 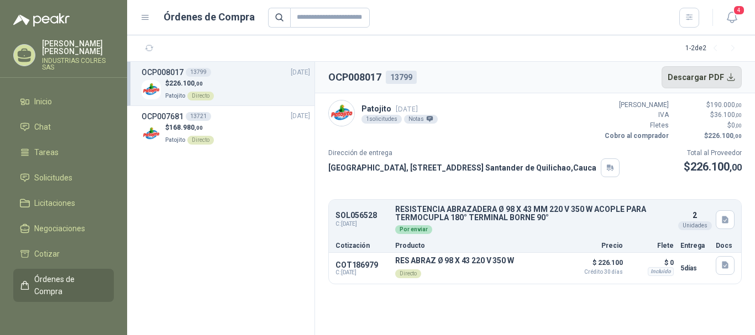 What do you see at coordinates (726, 105) in the screenshot?
I see `span: 190.000` at bounding box center [726, 105].